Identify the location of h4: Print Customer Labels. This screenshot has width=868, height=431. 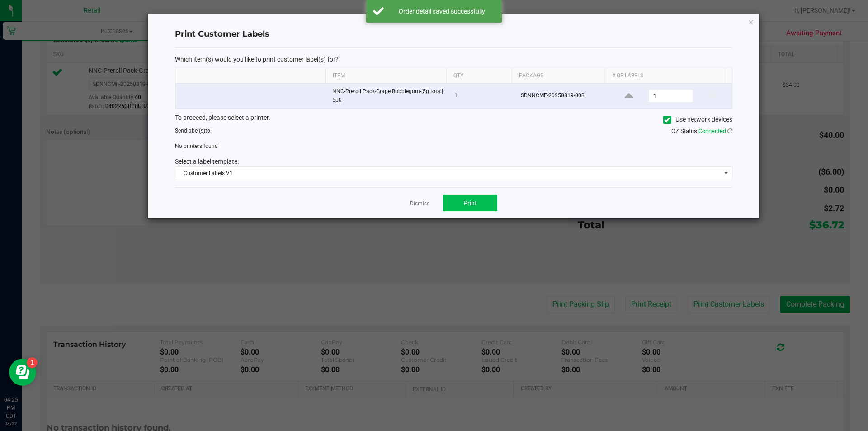
(454, 34).